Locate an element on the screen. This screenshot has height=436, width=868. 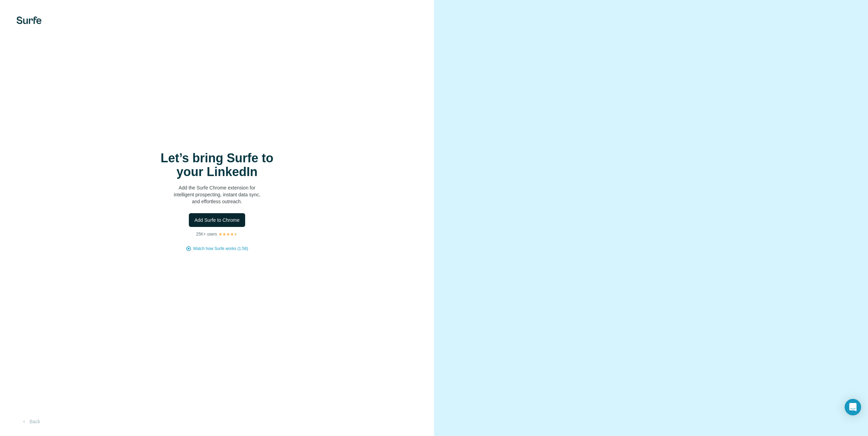
img: Surfe's logo is located at coordinates (29, 20).